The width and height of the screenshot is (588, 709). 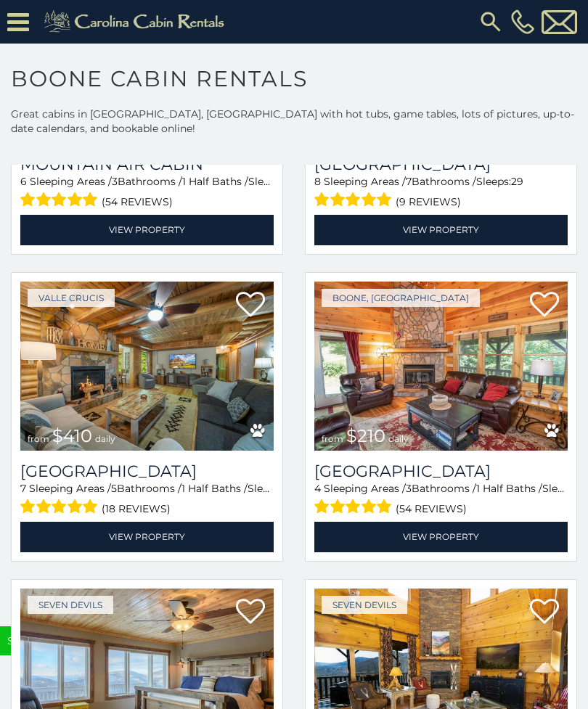 I want to click on img: Khaki-logo.png, so click(x=137, y=22).